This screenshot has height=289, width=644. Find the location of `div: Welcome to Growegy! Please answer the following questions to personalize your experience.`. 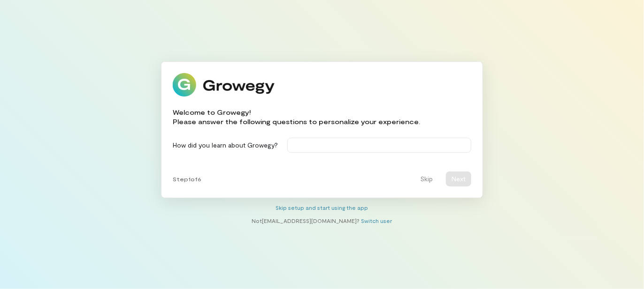

div: Welcome to Growegy! Please answer the following questions to personalize your experience. is located at coordinates (296, 117).